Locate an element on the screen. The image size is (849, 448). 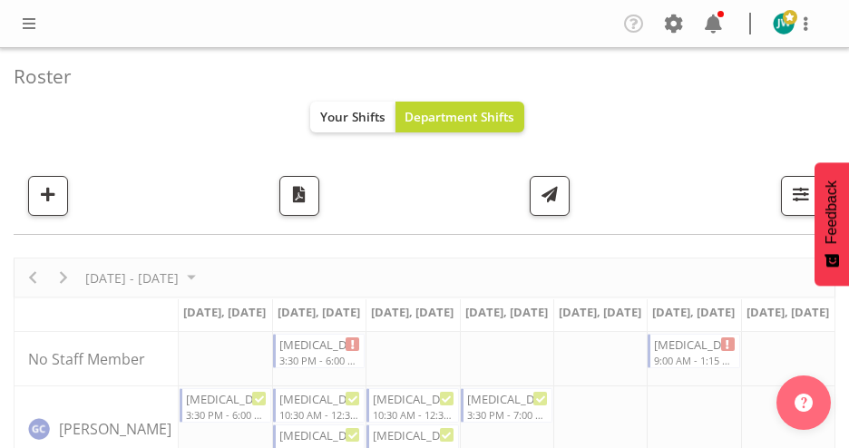
button: Download a PDF of the roster according to the set date range. is located at coordinates (299, 196).